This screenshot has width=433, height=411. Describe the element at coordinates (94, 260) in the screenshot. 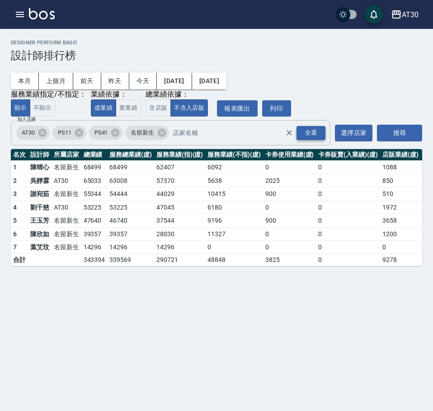

I see `td: 343394` at that location.